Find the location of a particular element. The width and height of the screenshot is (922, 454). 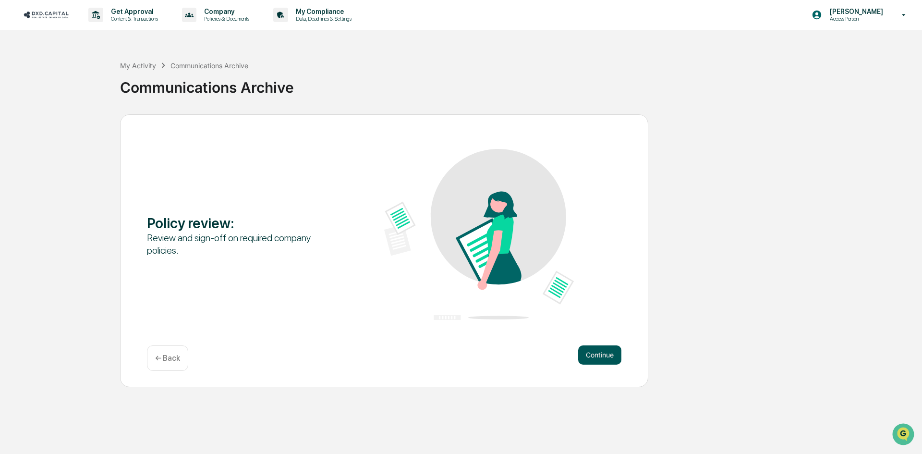

p: Content & Transactions is located at coordinates (133, 19).